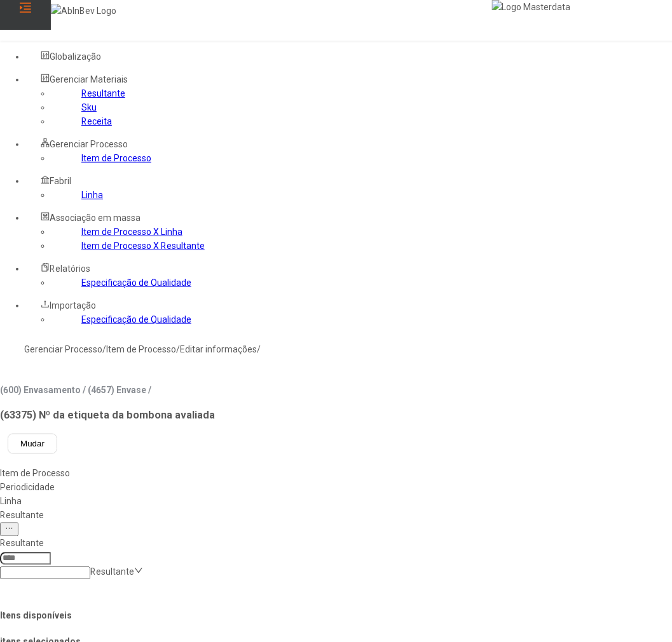  I want to click on a: Linha, so click(92, 195).